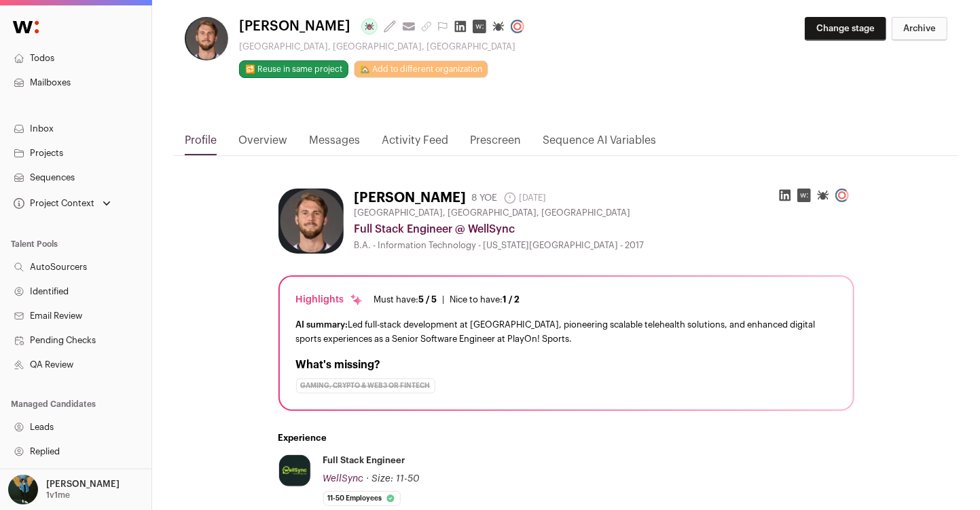 Image resolution: width=980 pixels, height=510 pixels. Describe the element at coordinates (294, 471) in the screenshot. I see `img: 2c8edff421fa2bb36fa402d9521873a50889fad867c99488f9fd3b9f342a133c.jpg` at that location.